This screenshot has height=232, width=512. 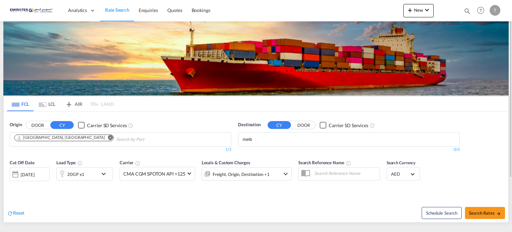 I want to click on span: Help, so click(x=481, y=10).